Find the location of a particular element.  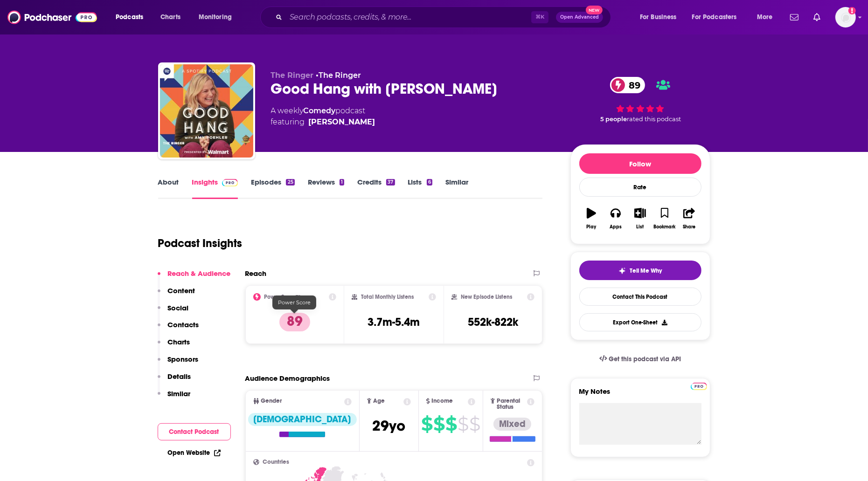

h2: Total Monthly Listens is located at coordinates (387, 297).